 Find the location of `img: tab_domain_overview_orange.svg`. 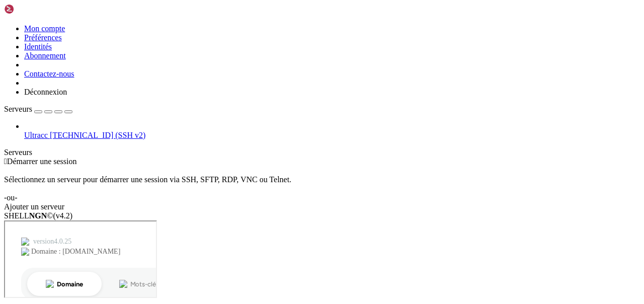

img: tab_domain_overview_orange.svg is located at coordinates (45, 63).